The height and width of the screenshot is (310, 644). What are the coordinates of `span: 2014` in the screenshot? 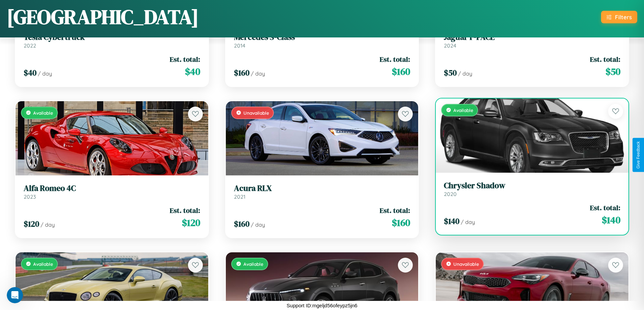 It's located at (240, 46).